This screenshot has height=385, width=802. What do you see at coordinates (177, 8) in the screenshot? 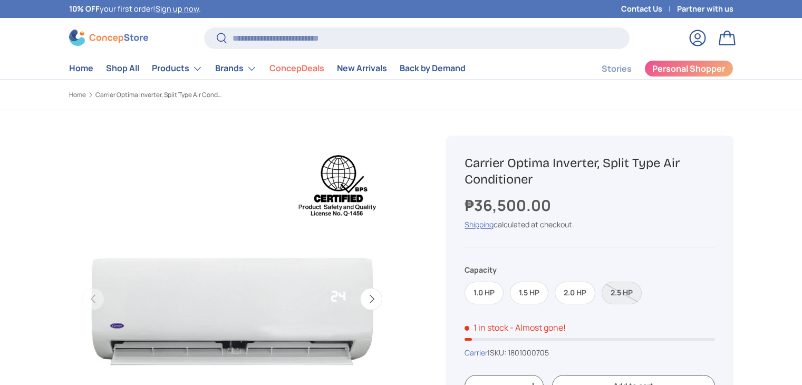
I see `a: Sign up now` at bounding box center [177, 8].